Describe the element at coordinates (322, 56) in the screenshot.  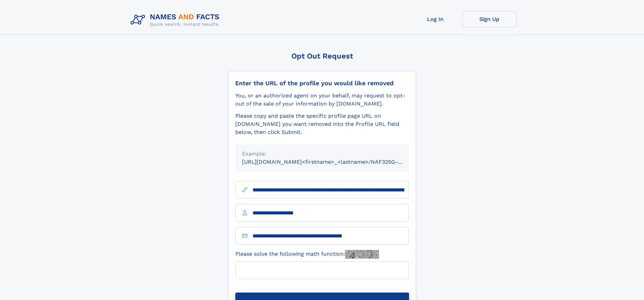
I see `div: Opt Out Request` at that location.